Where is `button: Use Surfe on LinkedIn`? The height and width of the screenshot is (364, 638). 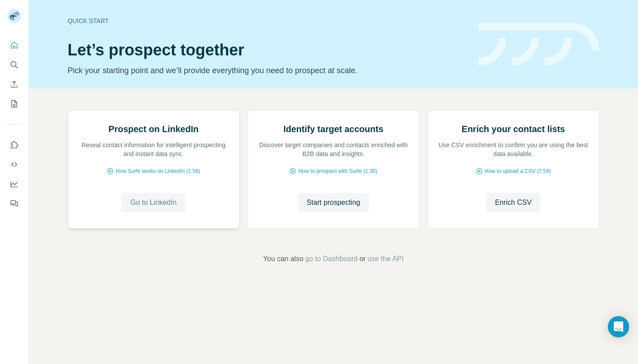 button: Use Surfe on LinkedIn is located at coordinates (14, 145).